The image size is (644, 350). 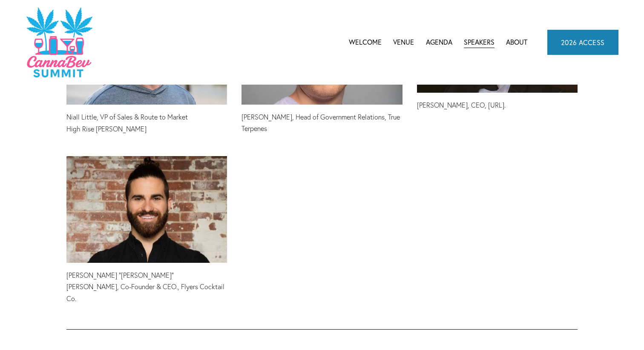 What do you see at coordinates (583, 42) in the screenshot?
I see `a: 2026 ACCESS` at bounding box center [583, 42].